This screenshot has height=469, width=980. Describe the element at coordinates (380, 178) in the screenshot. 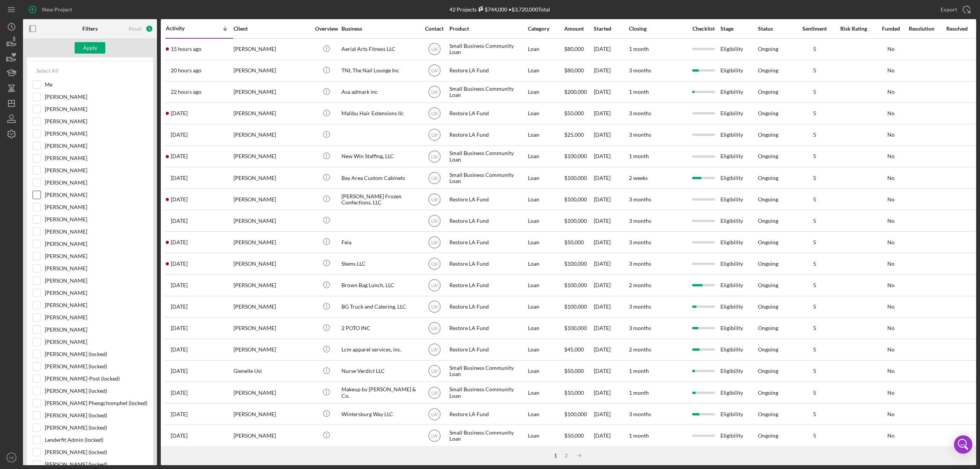

I see `div: Bay Area Custom Cabinets` at that location.